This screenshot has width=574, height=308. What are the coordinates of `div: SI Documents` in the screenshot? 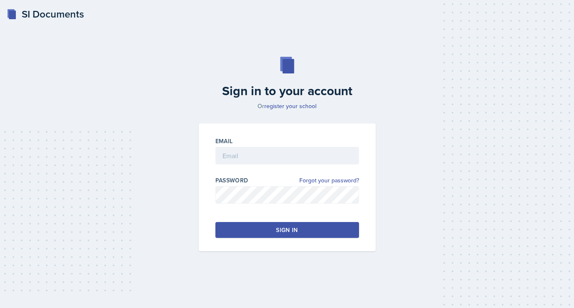 It's located at (45, 14).